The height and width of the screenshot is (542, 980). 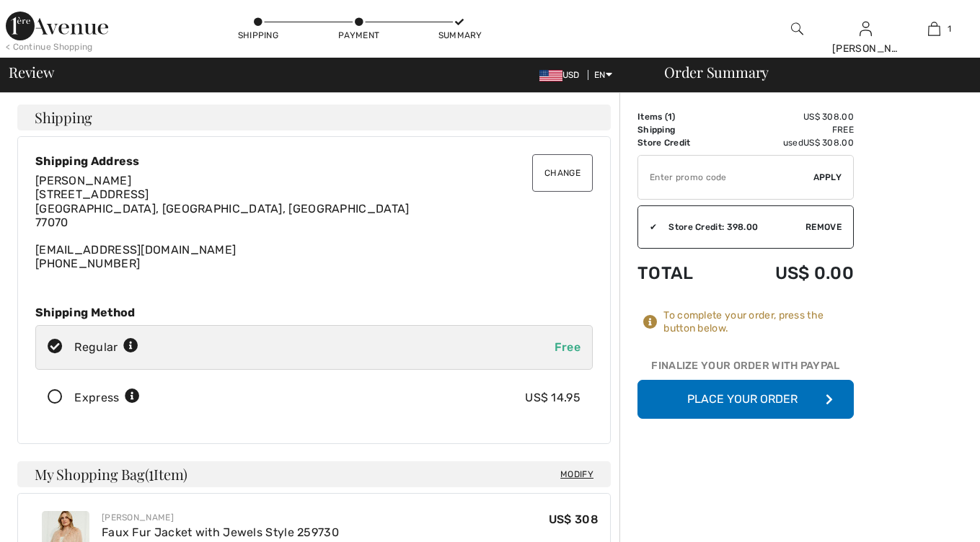 I want to click on a: 1, so click(x=934, y=29).